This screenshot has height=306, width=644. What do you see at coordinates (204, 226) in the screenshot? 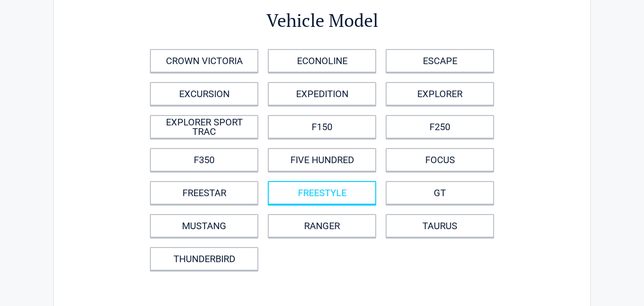
I see `a: MUSTANG` at bounding box center [204, 226].